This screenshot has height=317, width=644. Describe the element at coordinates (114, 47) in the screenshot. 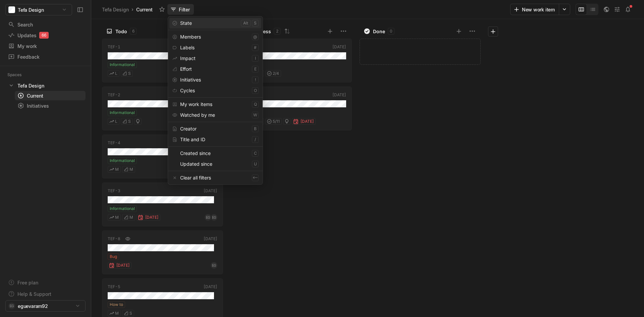

I see `div: TEF-1` at that location.